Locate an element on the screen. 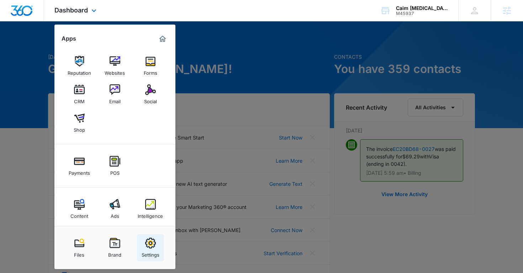 The image size is (523, 273). div: CRM is located at coordinates (79, 100).